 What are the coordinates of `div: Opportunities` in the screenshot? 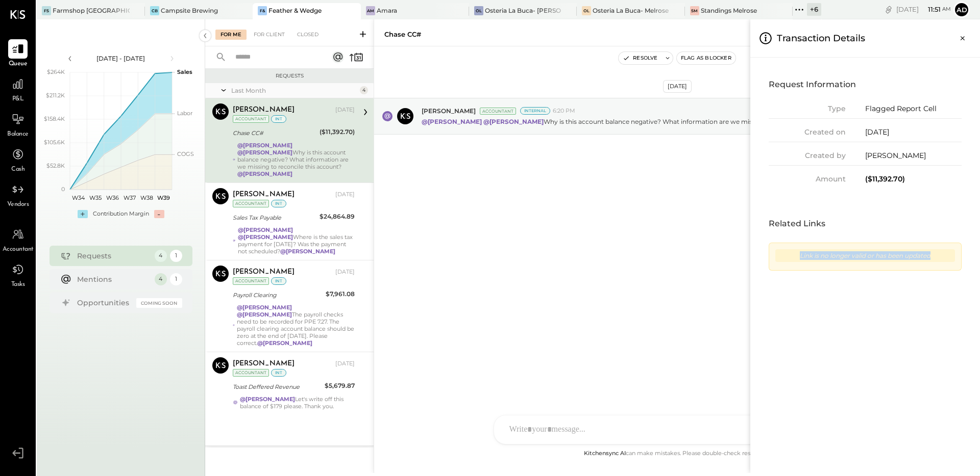 It's located at (104, 303).